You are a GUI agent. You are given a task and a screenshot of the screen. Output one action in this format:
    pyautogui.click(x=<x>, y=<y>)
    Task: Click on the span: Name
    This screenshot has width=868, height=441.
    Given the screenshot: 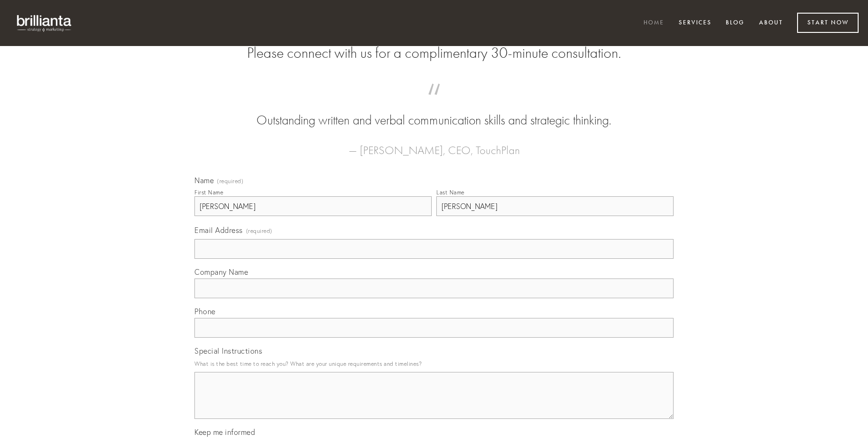 What is the action you would take?
    pyautogui.click(x=204, y=181)
    